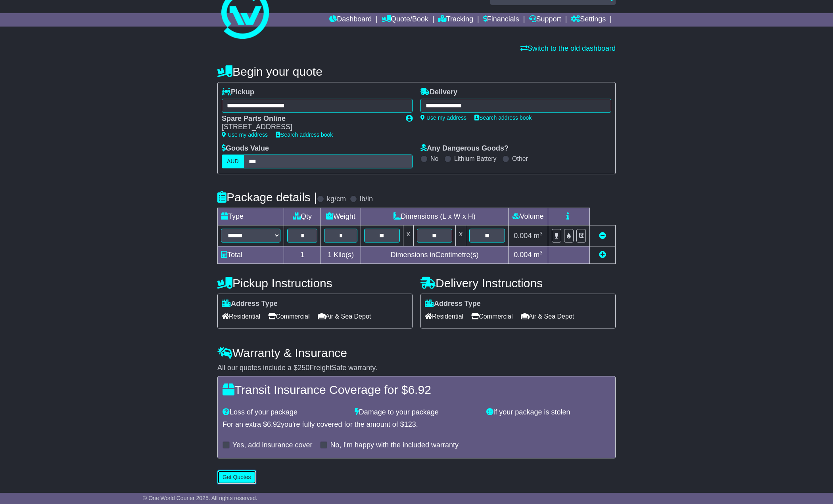 Image resolution: width=833 pixels, height=504 pixels. I want to click on a: Financials, so click(501, 20).